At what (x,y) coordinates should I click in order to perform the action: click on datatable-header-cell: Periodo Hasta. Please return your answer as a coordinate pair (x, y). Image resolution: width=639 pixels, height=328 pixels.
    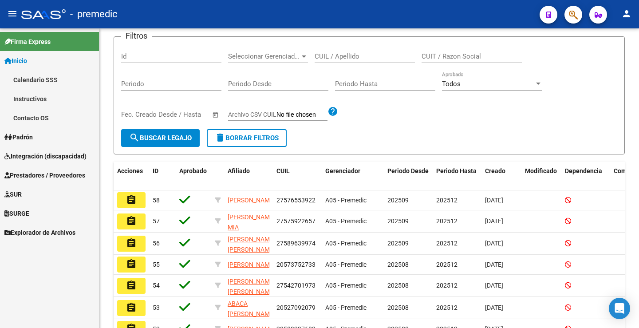
    Looking at the image, I should click on (457, 176).